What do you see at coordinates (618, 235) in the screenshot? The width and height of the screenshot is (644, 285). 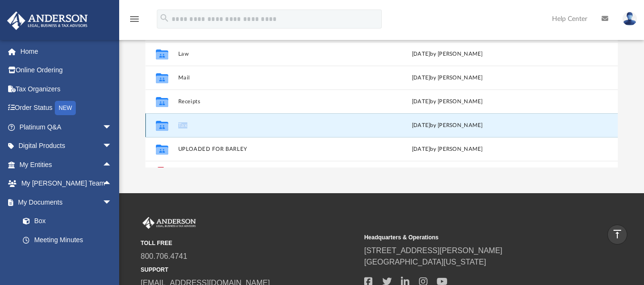 I see `a: vertical_align_top` at bounding box center [618, 235].